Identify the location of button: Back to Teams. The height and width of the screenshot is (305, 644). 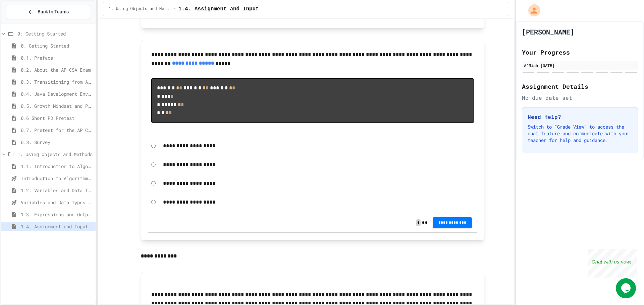
(48, 12).